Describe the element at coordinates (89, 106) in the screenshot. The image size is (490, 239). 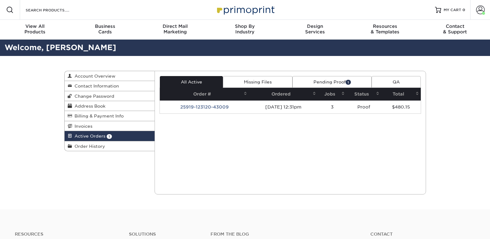
I see `span: Address Book` at that location.